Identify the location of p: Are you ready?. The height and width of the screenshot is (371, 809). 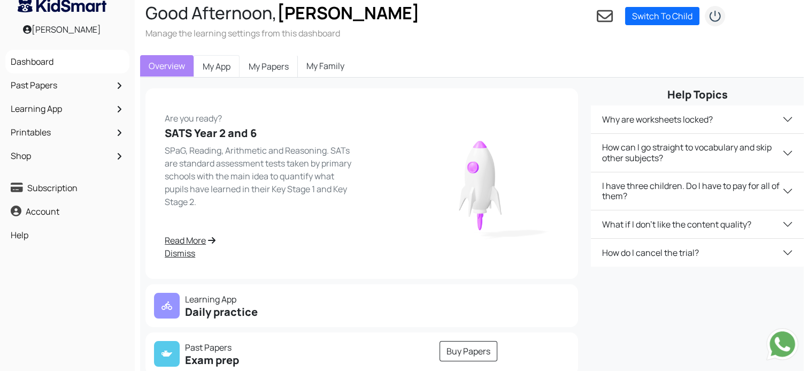
(260, 116).